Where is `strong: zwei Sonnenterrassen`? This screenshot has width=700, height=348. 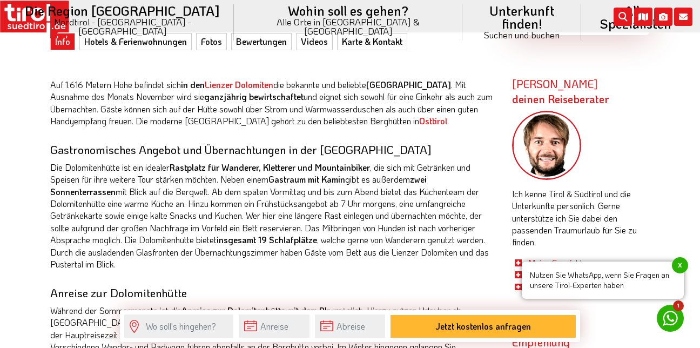
strong: zwei Sonnenterrassen is located at coordinates (238, 185).